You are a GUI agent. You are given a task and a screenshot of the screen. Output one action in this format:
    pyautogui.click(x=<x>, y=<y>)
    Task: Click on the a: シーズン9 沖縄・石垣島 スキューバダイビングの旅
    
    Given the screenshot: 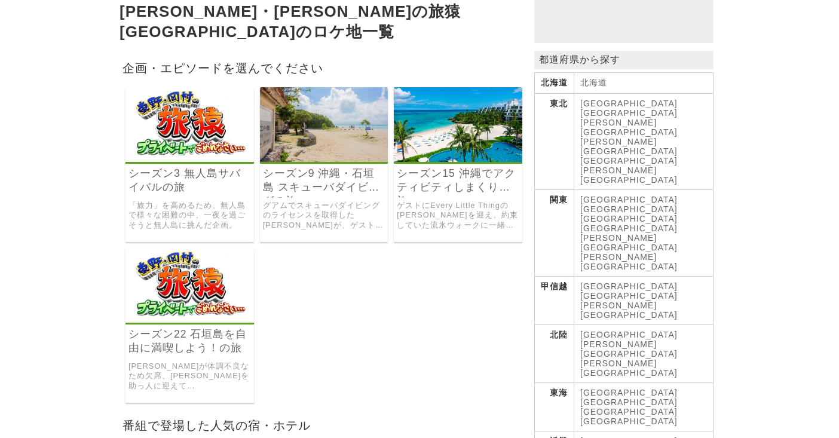 What is the action you would take?
    pyautogui.click(x=324, y=181)
    